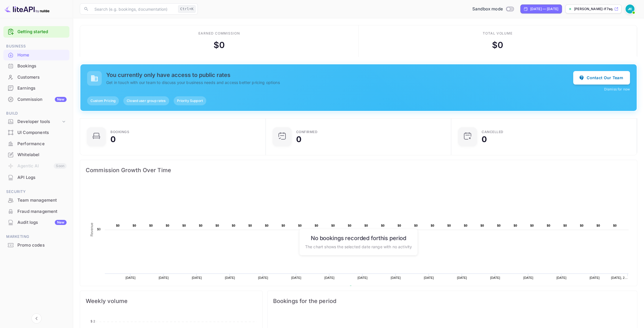 Image resolution: width=644 pixels, height=328 pixels. I want to click on div: Getting started, so click(36, 32).